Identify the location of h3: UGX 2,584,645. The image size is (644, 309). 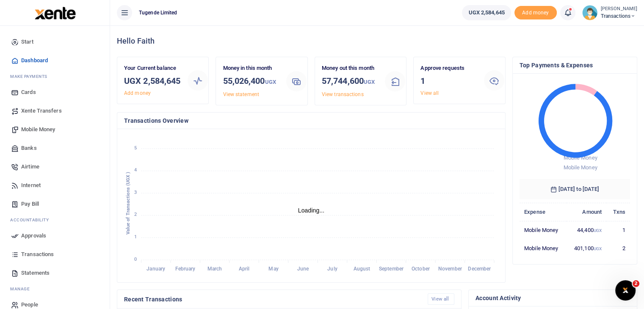
(153, 81).